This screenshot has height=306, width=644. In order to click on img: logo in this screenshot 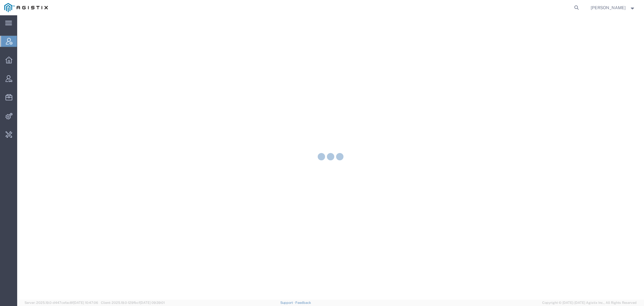, I will do `click(26, 8)`.